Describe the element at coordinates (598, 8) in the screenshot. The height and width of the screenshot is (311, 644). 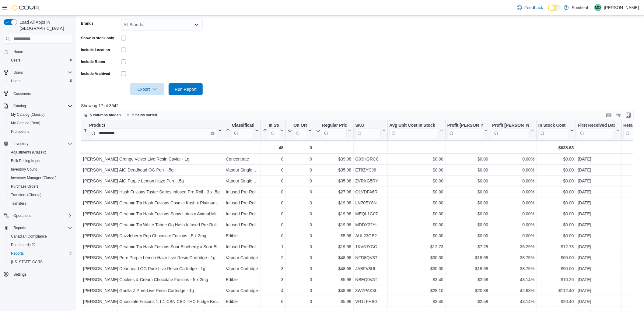
I see `span: MO` at that location.